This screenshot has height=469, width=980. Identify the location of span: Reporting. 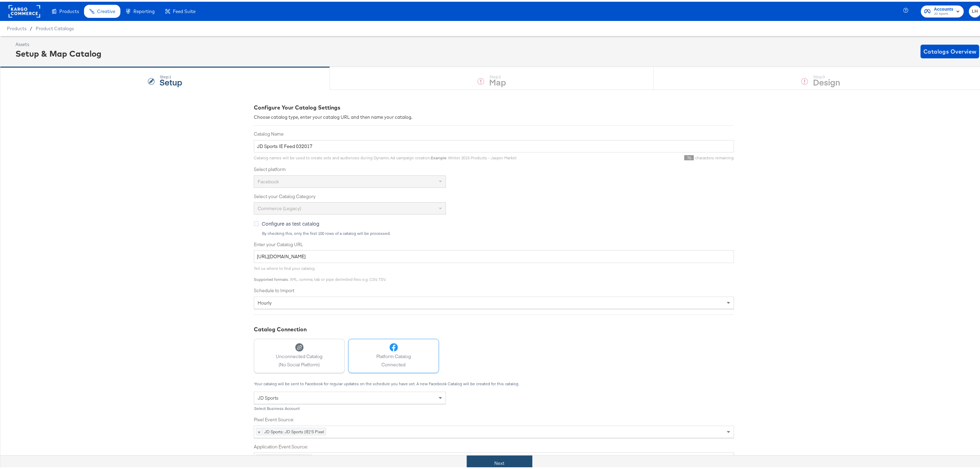
(144, 9).